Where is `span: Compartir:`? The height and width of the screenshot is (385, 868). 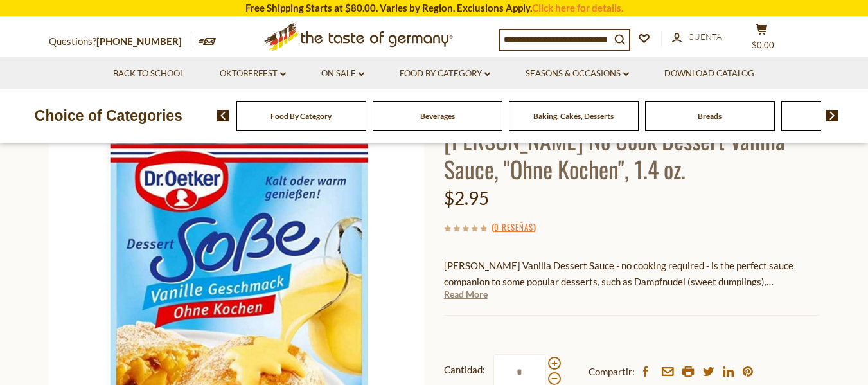 span: Compartir: is located at coordinates (612, 371).